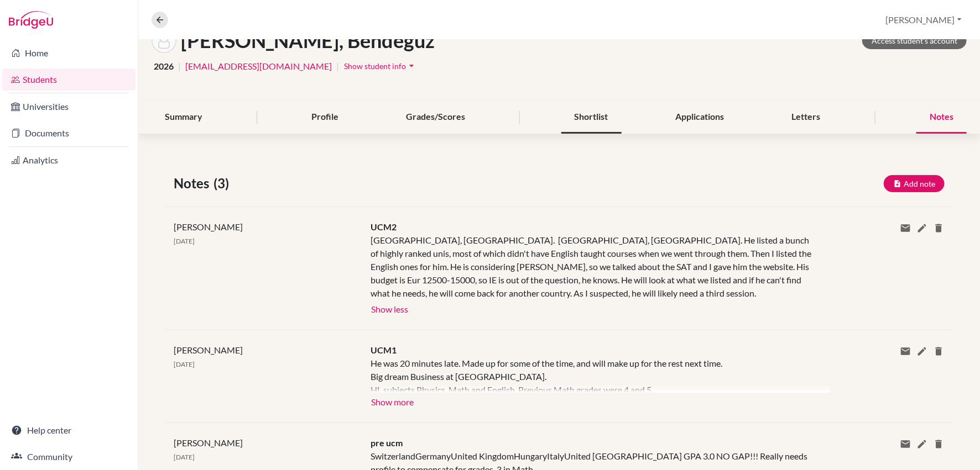 Image resolution: width=980 pixels, height=470 pixels. Describe the element at coordinates (941, 117) in the screenshot. I see `div: Notes` at that location.